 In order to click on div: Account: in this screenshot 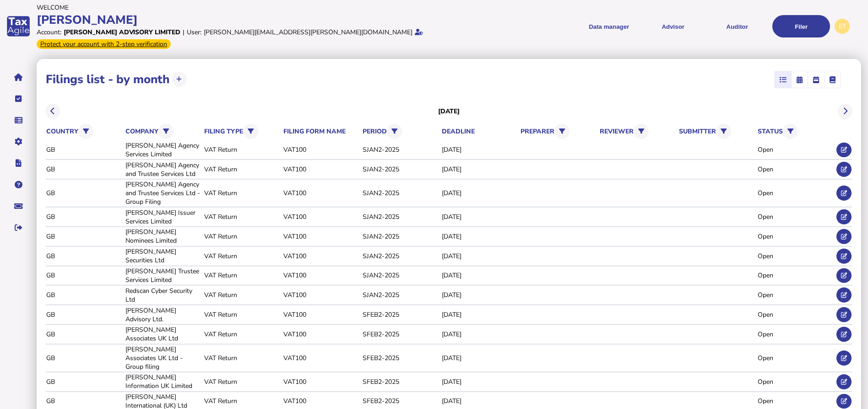, I will do `click(49, 32)`.